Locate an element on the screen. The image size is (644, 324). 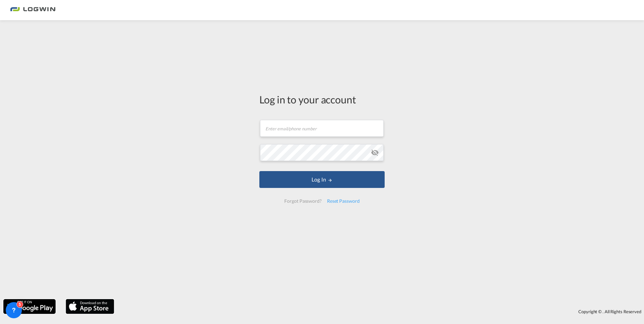
div: Log in to your account is located at coordinates (322, 99).